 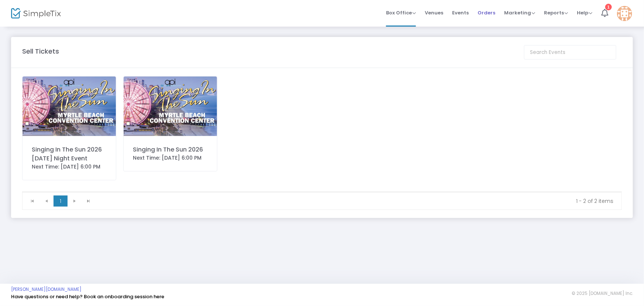 I want to click on span: Help, so click(x=585, y=13).